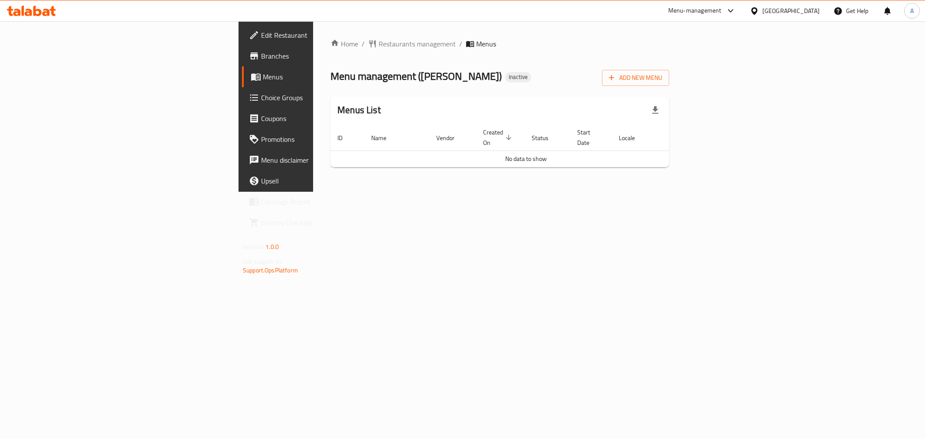 The image size is (925, 439). Describe the element at coordinates (635, 78) in the screenshot. I see `span: Add New Menu` at that location.